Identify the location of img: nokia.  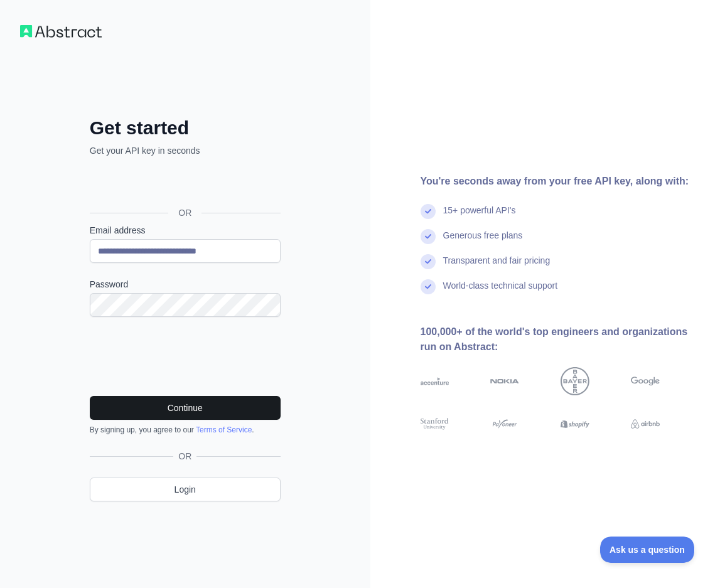
(505, 382).